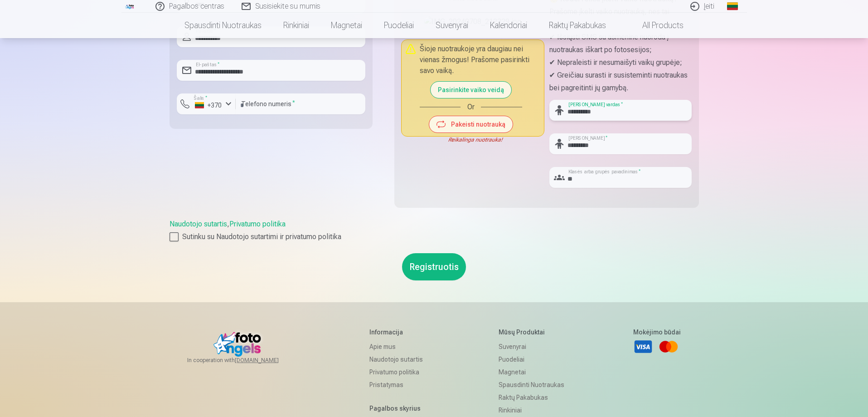 The height and width of the screenshot is (417, 868). What do you see at coordinates (471, 107) in the screenshot?
I see `div: Or` at bounding box center [471, 107].